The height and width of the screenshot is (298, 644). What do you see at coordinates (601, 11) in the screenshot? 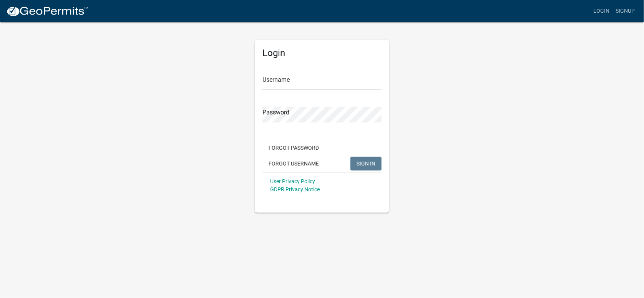
I see `a: Login` at bounding box center [601, 11].